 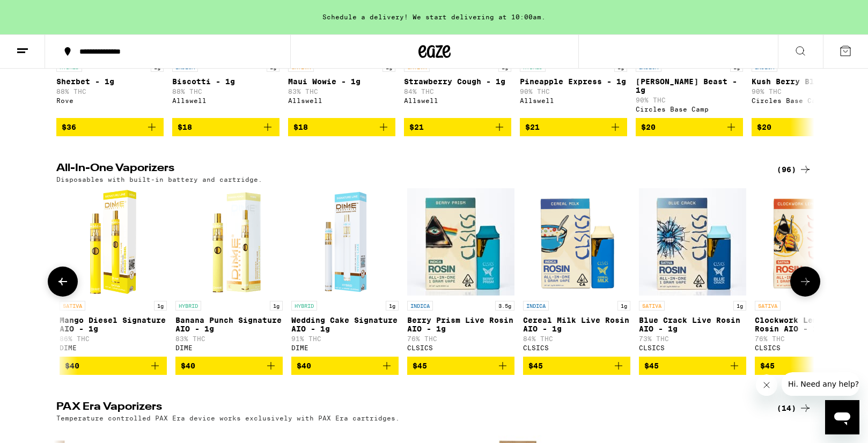 I want to click on p: Banana Punch Signature AIO - 1g, so click(x=229, y=324).